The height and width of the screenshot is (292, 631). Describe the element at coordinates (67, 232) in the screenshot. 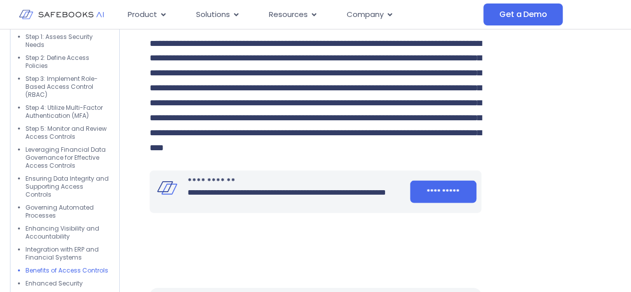

I see `li: Enhancing Visibility and Accountability` at that location.